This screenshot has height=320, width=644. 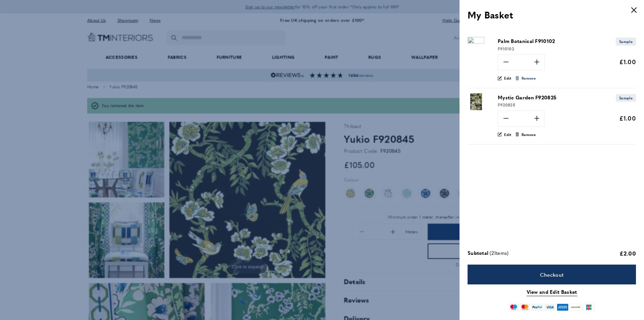 I want to click on span: F920825, so click(x=507, y=105).